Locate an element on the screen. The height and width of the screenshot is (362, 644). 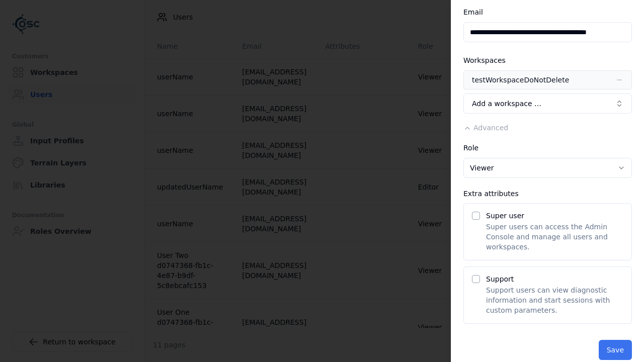
button: Save is located at coordinates (616, 350).